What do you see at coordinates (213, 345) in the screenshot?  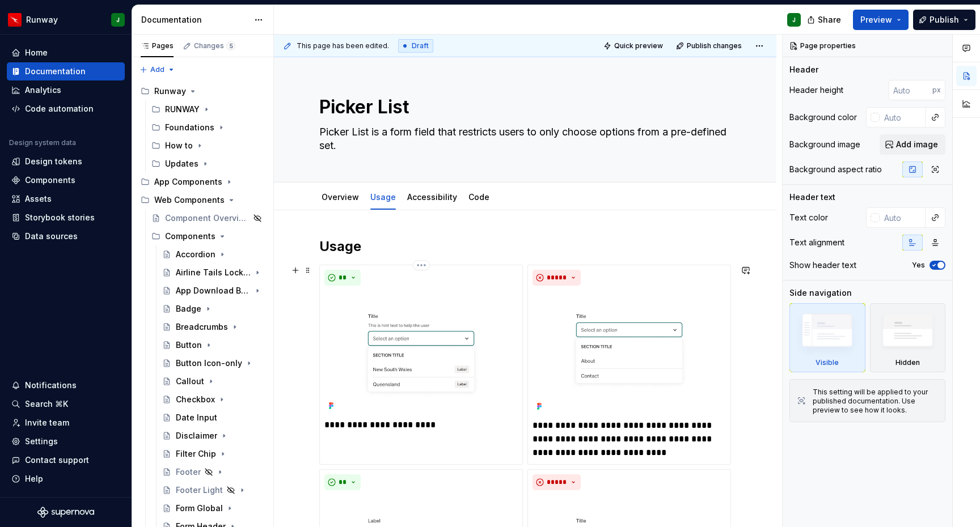 I see `a: Button` at bounding box center [213, 345].